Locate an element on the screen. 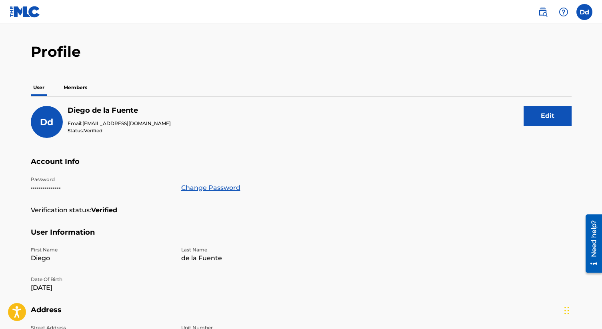 The height and width of the screenshot is (329, 602). img: MLC Logo is located at coordinates (25, 12).